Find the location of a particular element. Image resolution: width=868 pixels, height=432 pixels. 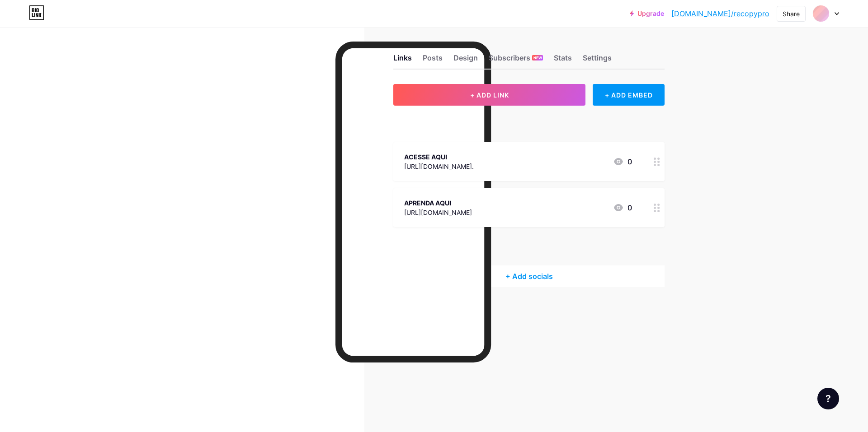

div: Stats is located at coordinates (563, 61).